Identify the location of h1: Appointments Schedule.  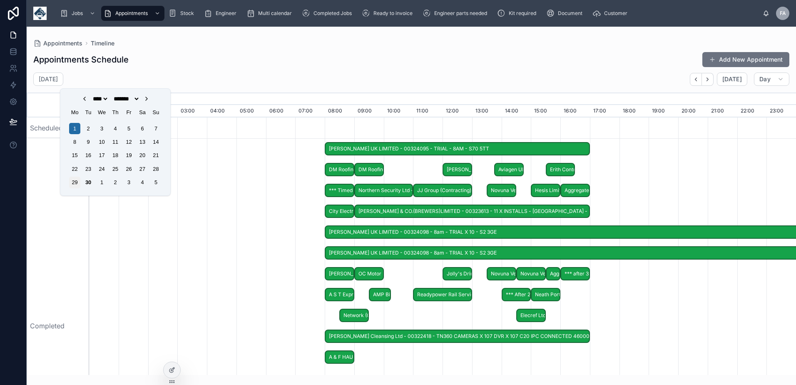
(81, 60).